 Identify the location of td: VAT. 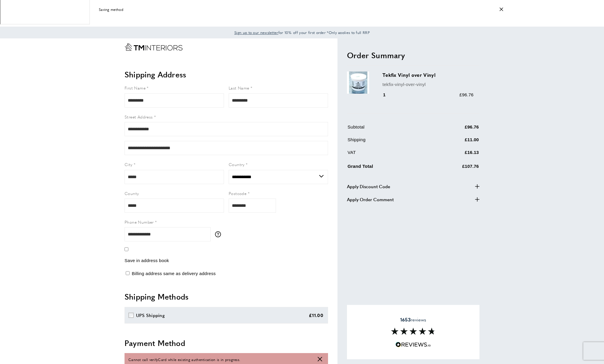
(388, 155).